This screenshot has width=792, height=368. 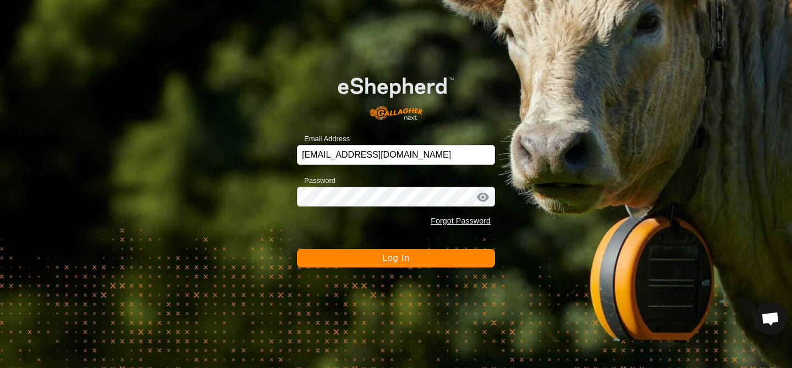 I want to click on div: Open chat, so click(x=770, y=319).